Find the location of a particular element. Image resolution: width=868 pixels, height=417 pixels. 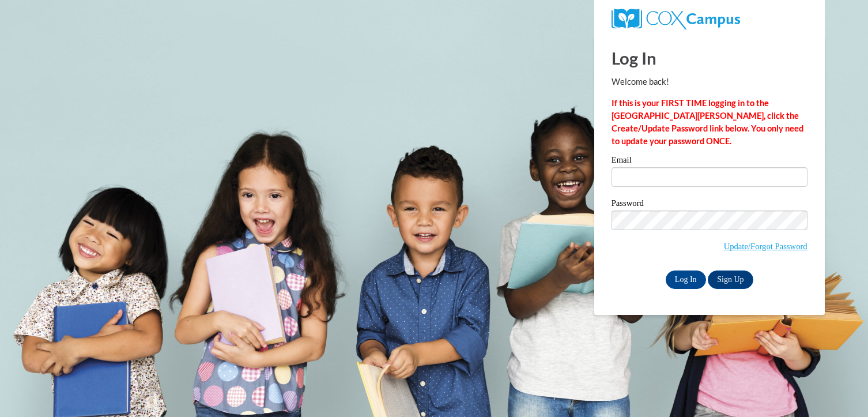

input: Log In is located at coordinates (686, 279).